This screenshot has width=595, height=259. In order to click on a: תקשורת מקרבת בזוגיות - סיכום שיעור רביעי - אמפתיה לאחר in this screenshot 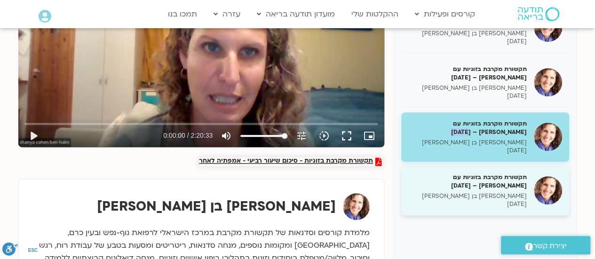, I will do `click(290, 162)`.